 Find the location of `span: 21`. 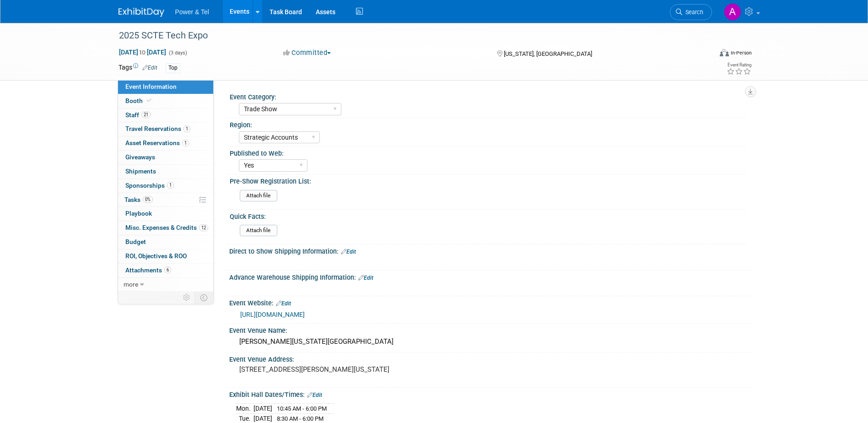

span: 21 is located at coordinates (146, 115).